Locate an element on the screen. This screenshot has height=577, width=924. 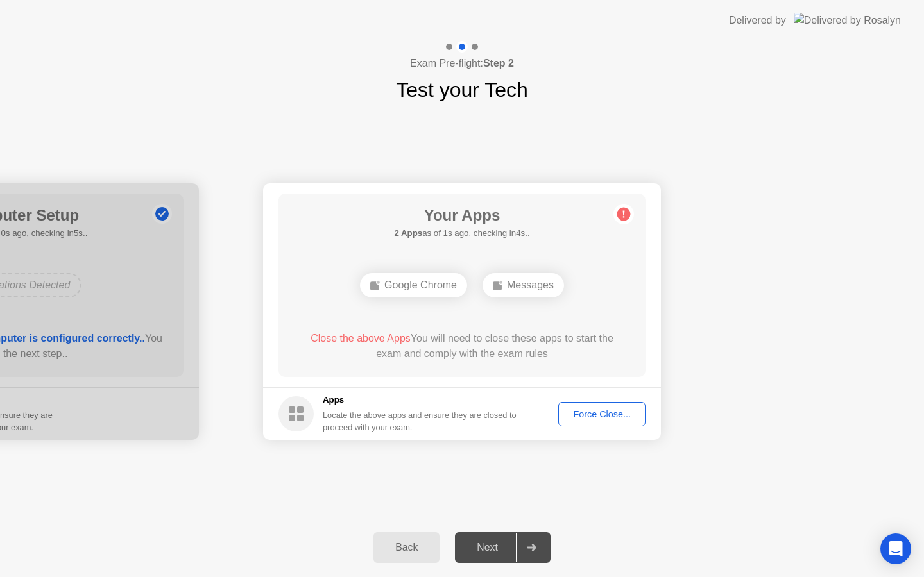
div: Delivered by is located at coordinates (757, 20).